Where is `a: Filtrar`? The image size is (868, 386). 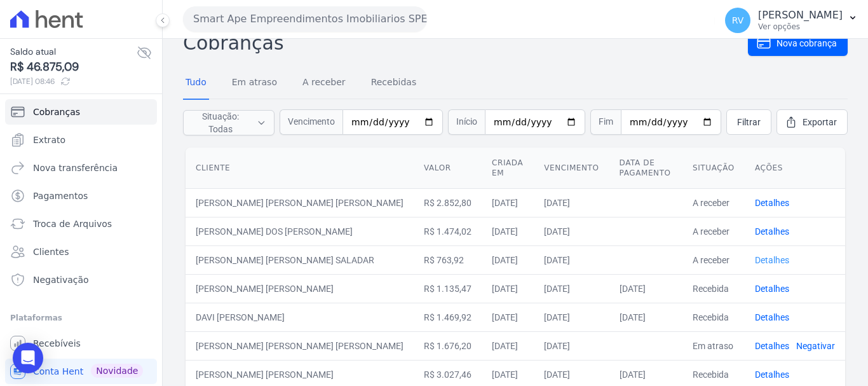 a: Filtrar is located at coordinates (749, 122).